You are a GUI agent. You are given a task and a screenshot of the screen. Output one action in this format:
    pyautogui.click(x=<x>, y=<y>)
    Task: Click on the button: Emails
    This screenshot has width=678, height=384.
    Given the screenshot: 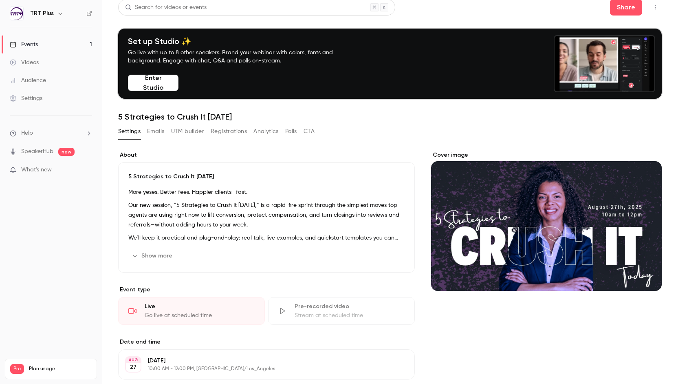 What is the action you would take?
    pyautogui.click(x=156, y=131)
    